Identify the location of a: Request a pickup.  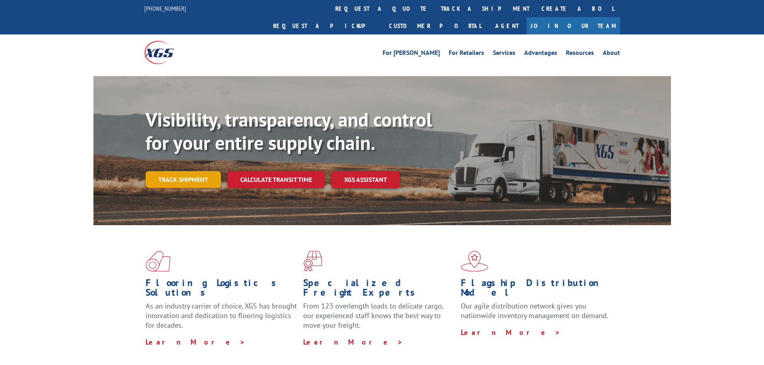
(325, 26).